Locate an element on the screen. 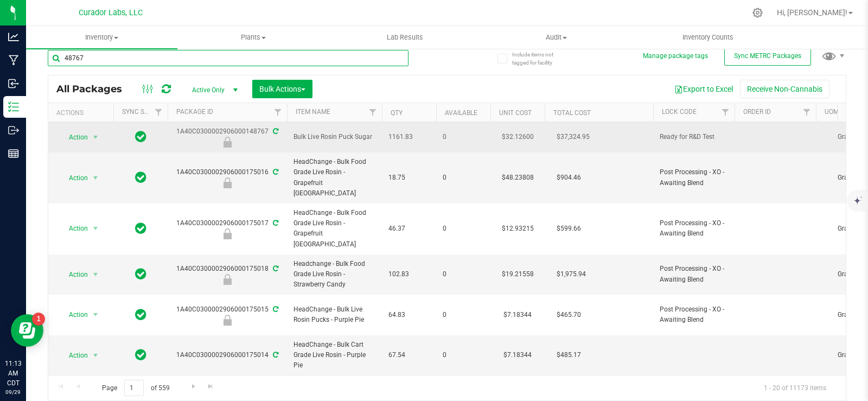 This screenshot has width=868, height=401. span: $485.17 is located at coordinates (569, 355).